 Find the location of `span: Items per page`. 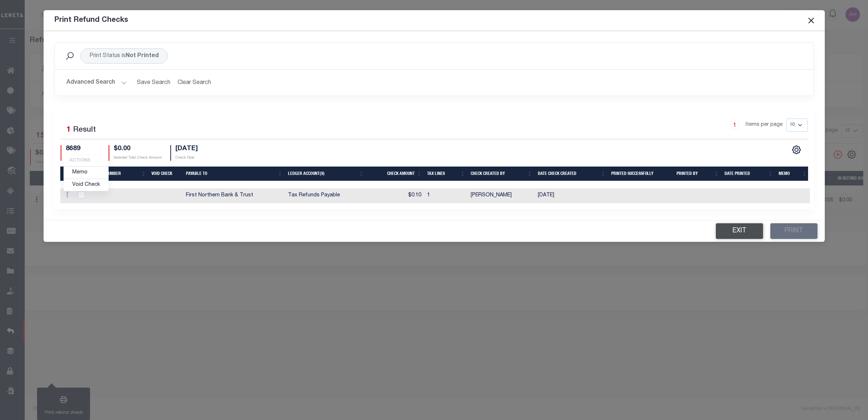

span: Items per page is located at coordinates (764, 125).